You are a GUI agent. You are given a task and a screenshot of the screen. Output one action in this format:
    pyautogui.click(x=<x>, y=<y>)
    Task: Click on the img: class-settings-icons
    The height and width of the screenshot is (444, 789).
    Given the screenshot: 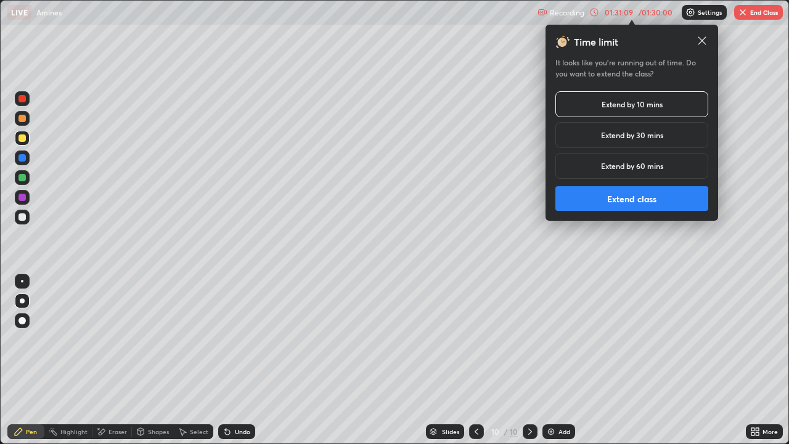 What is the action you would take?
    pyautogui.click(x=690, y=12)
    